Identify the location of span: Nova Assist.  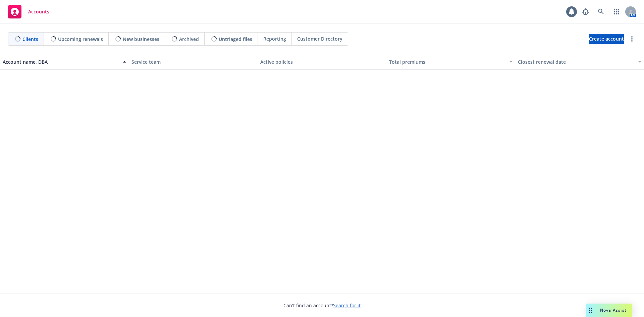
(613, 310).